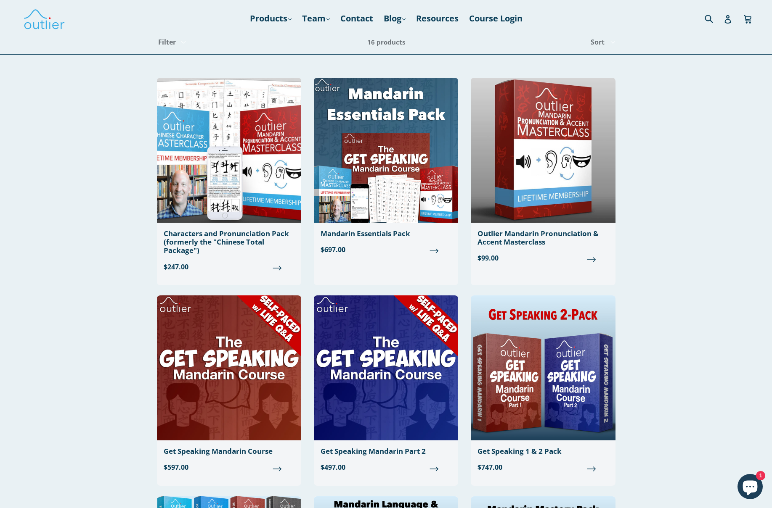 This screenshot has height=508, width=772. Describe the element at coordinates (386, 468) in the screenshot. I see `span: $497.00` at that location.